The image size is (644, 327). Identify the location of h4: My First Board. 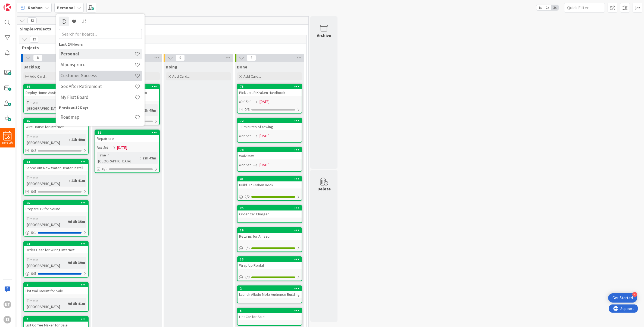
(98, 97).